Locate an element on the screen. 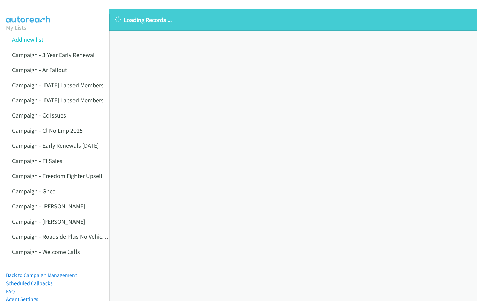  a: Back to Campaign Management is located at coordinates (41, 275).